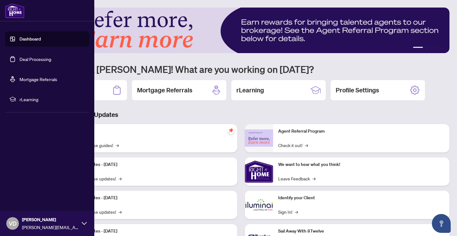 Image resolution: width=457 pixels, height=236 pixels. I want to click on h2: Mortgage Referrals, so click(165, 90).